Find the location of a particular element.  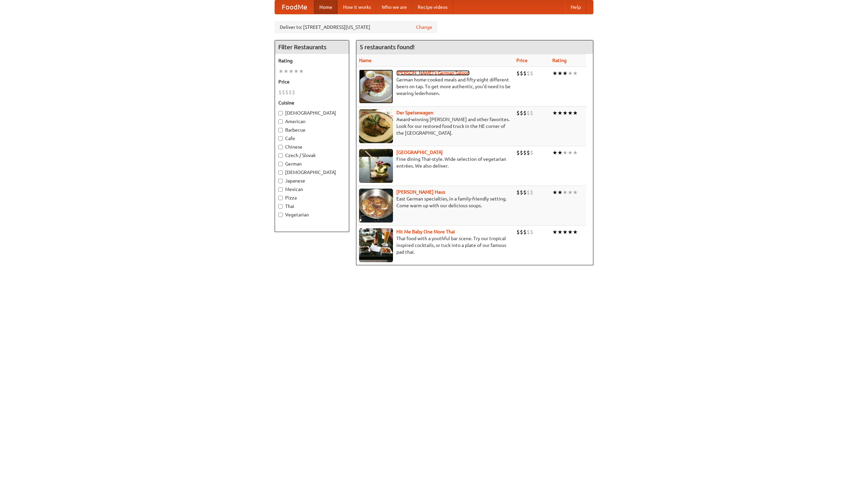

a: Recipe videos is located at coordinates (433, 7).